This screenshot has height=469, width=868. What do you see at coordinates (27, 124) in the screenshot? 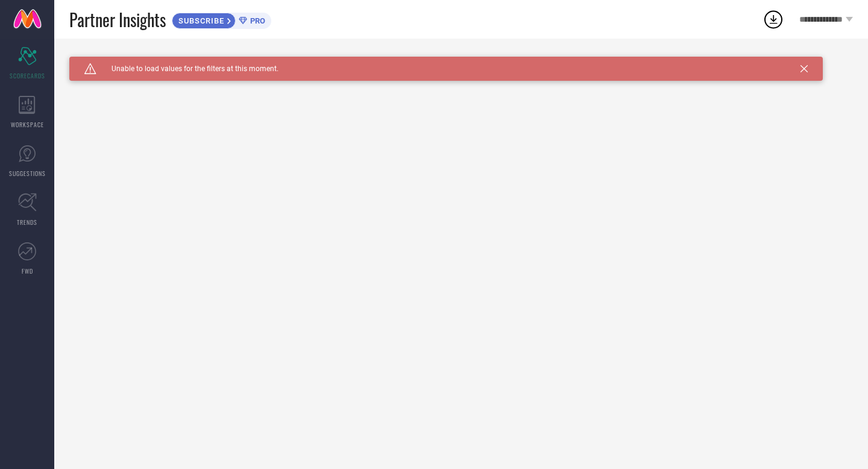
I see `span: WORKSPACE` at bounding box center [27, 124].